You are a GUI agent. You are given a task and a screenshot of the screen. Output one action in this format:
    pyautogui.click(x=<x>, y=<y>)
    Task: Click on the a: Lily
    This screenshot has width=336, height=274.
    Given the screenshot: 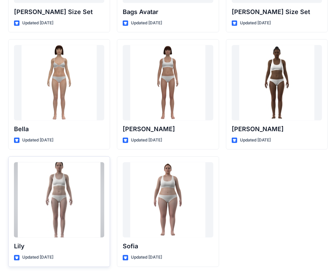 What is the action you would take?
    pyautogui.click(x=59, y=200)
    